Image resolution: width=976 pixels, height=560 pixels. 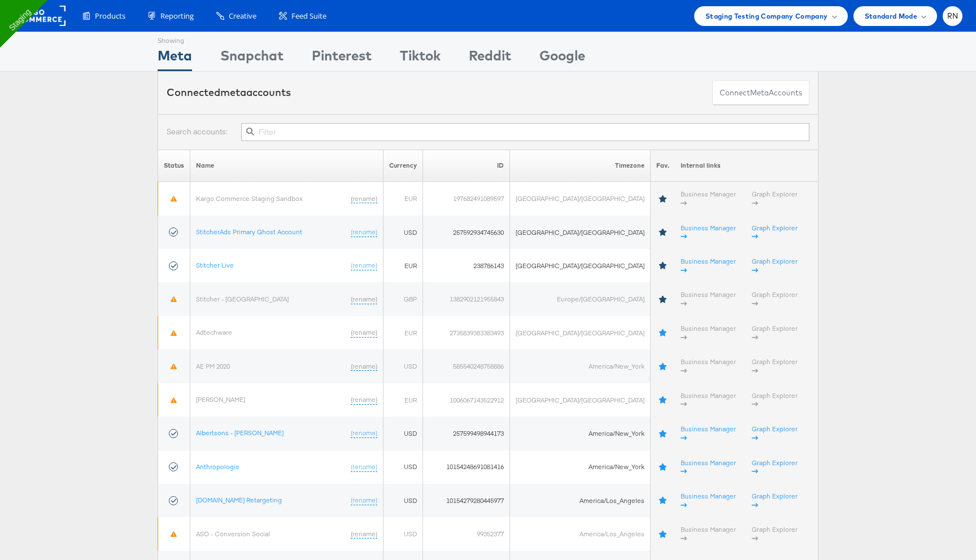 I want to click on td: GBP, so click(x=404, y=299).